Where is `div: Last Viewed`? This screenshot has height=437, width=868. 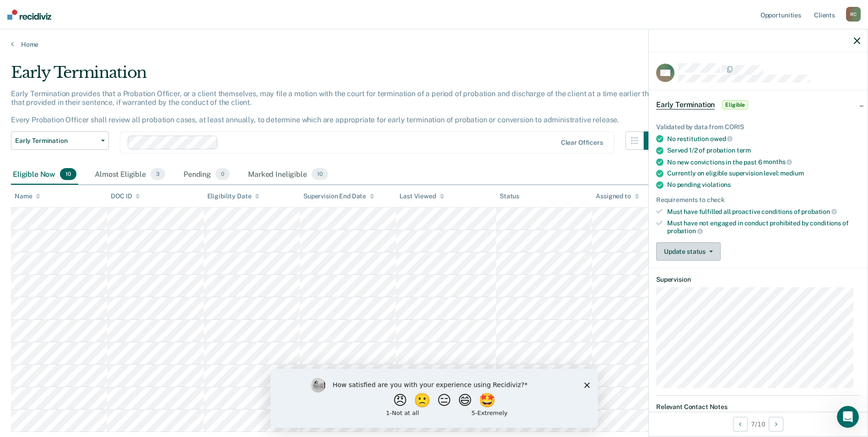 div: Last Viewed is located at coordinates (421, 196).